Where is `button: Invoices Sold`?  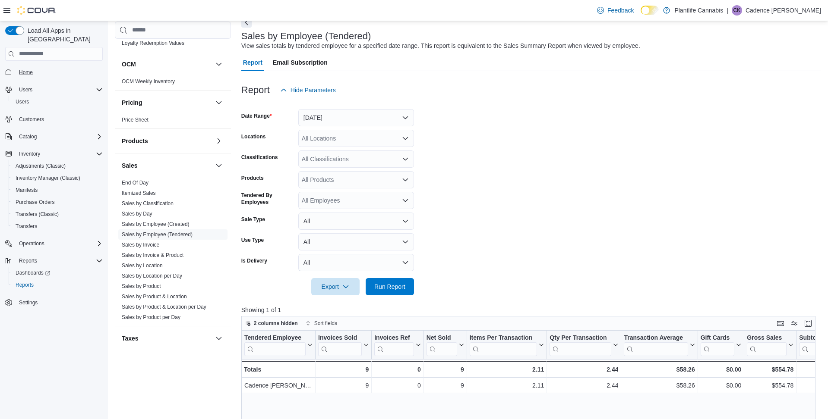
button: Invoices Sold is located at coordinates (343, 345).